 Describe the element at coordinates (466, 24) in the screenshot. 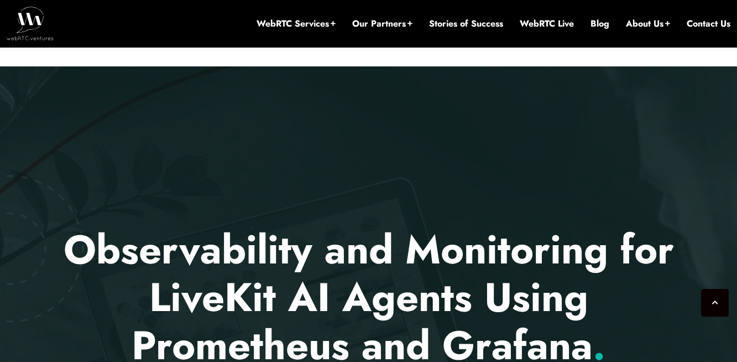

I see `a: Stories of Success` at that location.